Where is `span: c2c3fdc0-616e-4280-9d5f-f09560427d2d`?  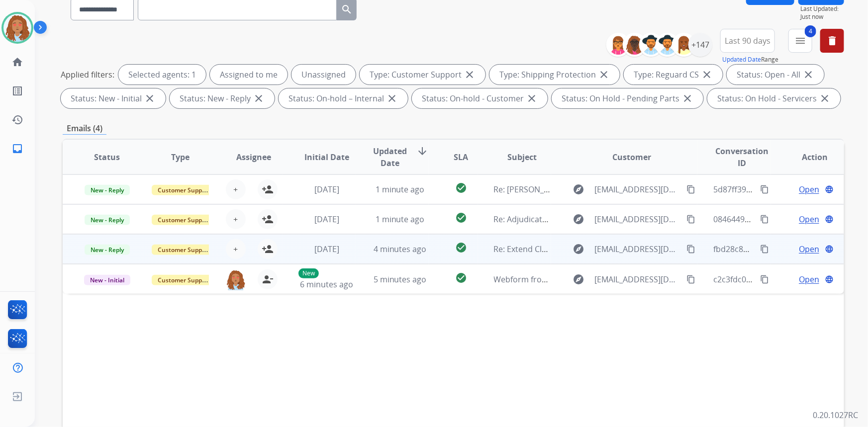 span: c2c3fdc0-616e-4280-9d5f-f09560427d2d is located at coordinates (787, 279).